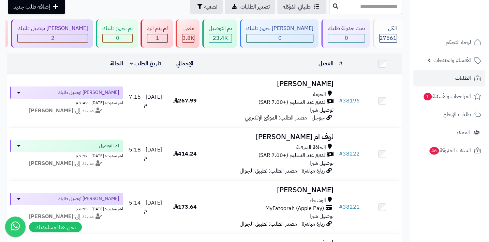 The width and height of the screenshot is (489, 242). Describe the element at coordinates (317, 201) in the screenshot. I see `span: الوشحاء` at that location.